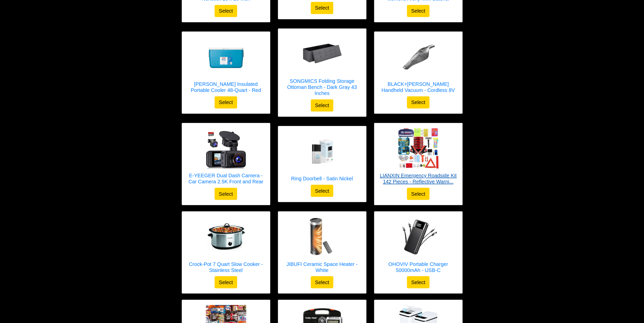  Describe the element at coordinates (322, 151) in the screenshot. I see `img: Ring Doorbell - Satin Nickel` at that location.